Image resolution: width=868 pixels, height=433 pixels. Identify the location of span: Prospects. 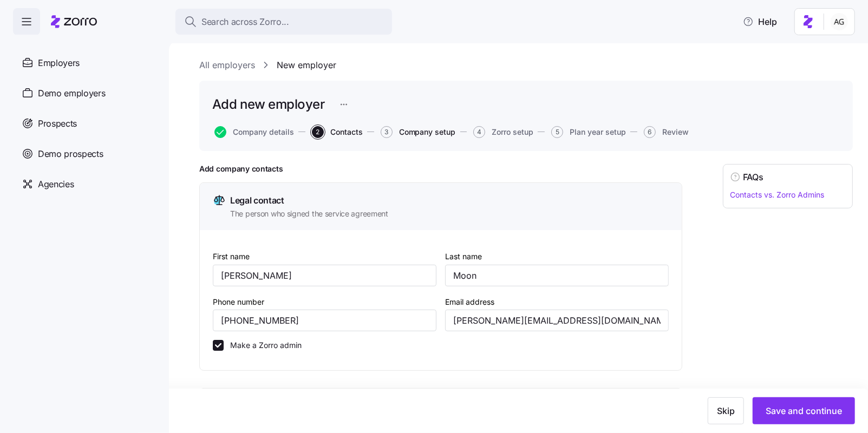
(58, 124).